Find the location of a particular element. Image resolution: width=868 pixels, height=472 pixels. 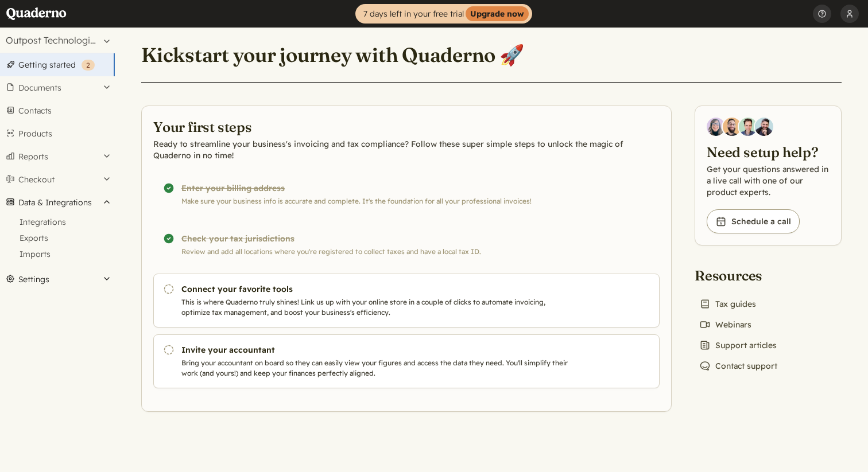

p: Ready to streamline your business's invoicing and tax compliance? Follow these super simple steps... is located at coordinates (406, 149).